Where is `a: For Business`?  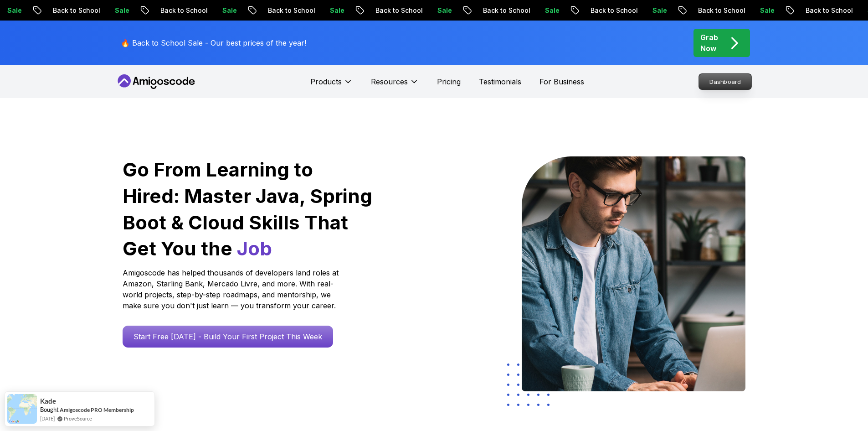
a: For Business is located at coordinates (562, 81).